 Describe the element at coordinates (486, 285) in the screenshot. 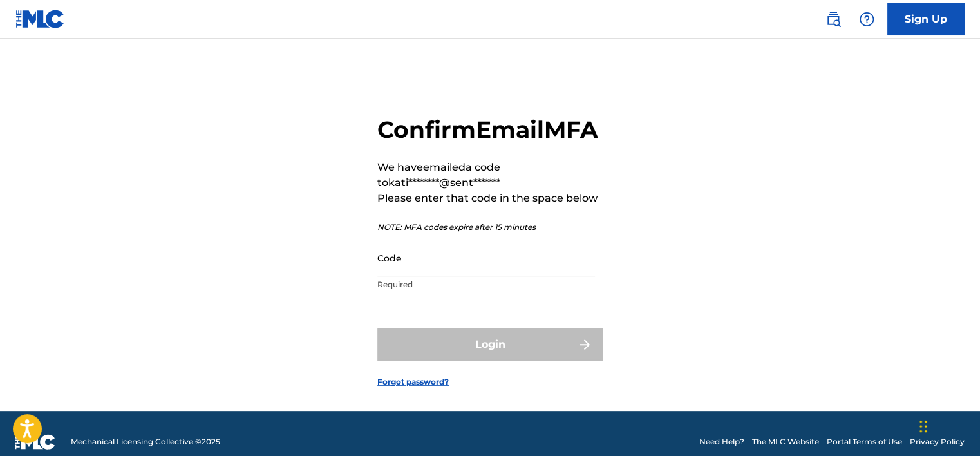

I see `p: Required` at that location.